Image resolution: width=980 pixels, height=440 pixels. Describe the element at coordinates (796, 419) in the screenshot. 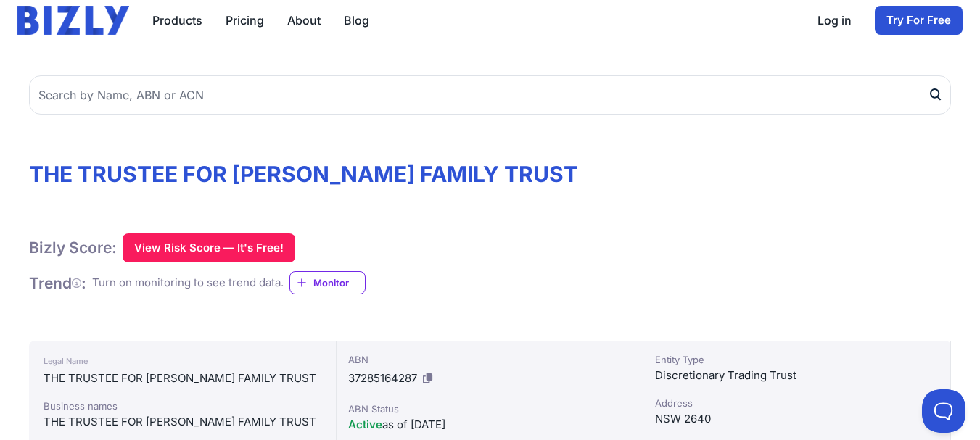

I see `div: NSW 2640` at that location.